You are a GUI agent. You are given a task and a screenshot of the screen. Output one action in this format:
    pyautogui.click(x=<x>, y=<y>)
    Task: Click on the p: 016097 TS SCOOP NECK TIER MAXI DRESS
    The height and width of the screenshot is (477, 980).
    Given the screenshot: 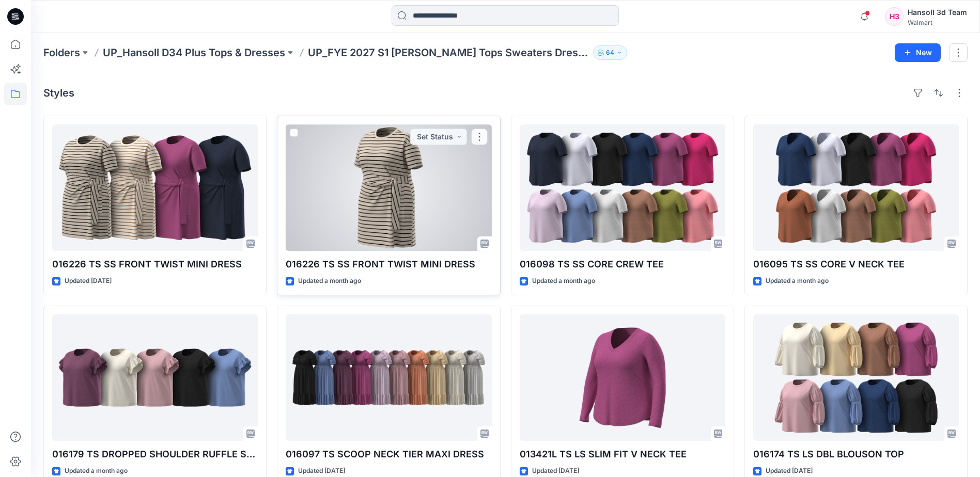 What is the action you would take?
    pyautogui.click(x=389, y=455)
    